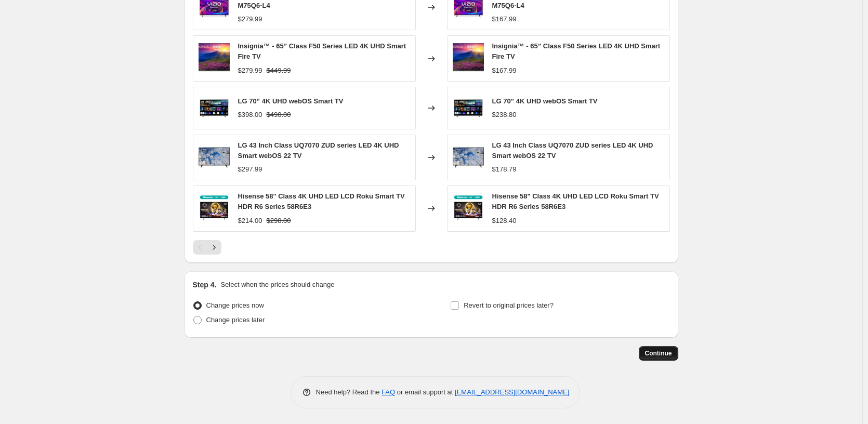  I want to click on div: $398.00, so click(250, 115).